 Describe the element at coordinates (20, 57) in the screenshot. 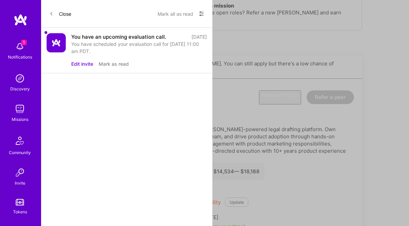

I see `div: Notifications` at that location.